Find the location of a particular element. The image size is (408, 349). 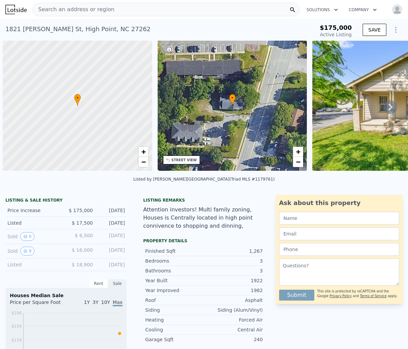

div: Bathrooms is located at coordinates (175, 271).